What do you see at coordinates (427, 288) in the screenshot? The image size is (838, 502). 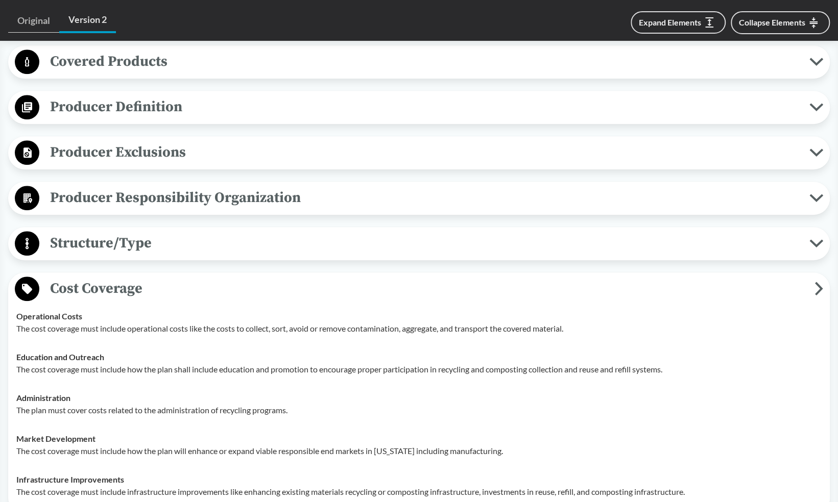 I see `span: Cost Coverage` at bounding box center [427, 288].